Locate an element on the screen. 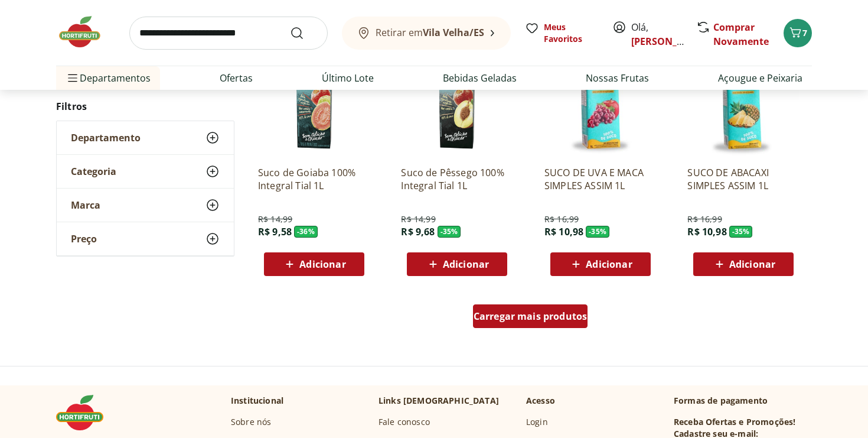 This screenshot has width=868, height=438. span: Marca is located at coordinates (86, 205).